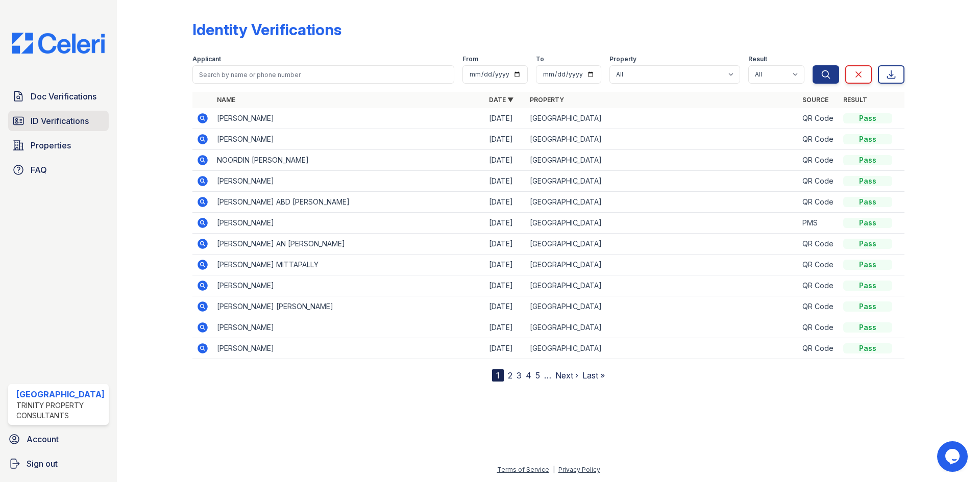 The height and width of the screenshot is (482, 980). I want to click on label: Result, so click(758, 60).